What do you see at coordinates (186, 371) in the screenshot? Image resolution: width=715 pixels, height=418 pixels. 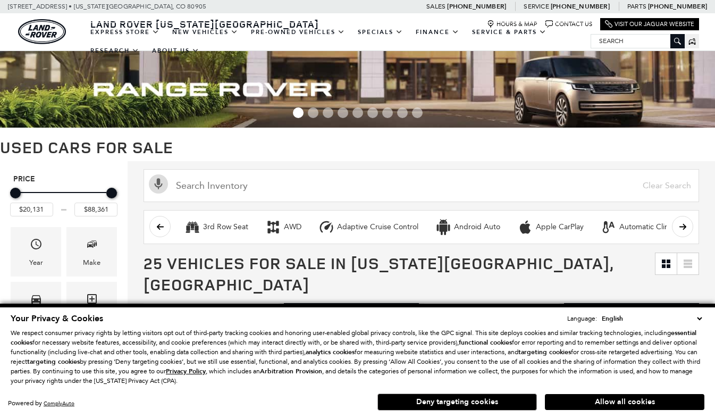 I see `u: Privacy Policy` at bounding box center [186, 371].